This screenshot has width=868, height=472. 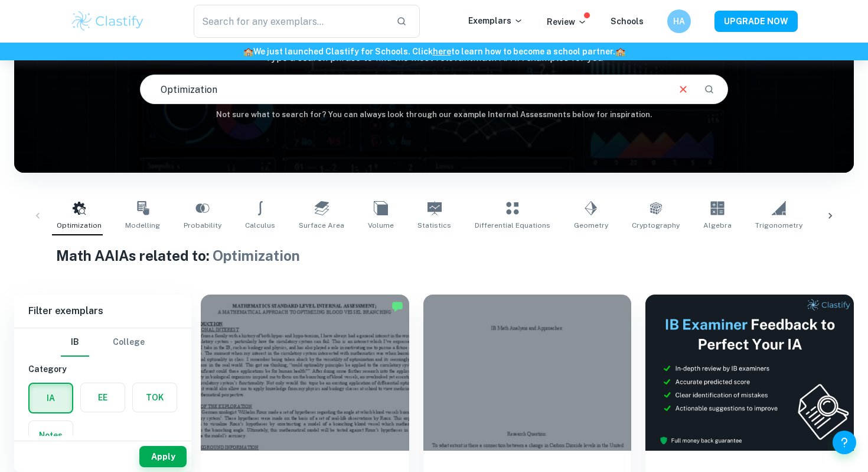 I want to click on span: Statistics, so click(x=434, y=225).